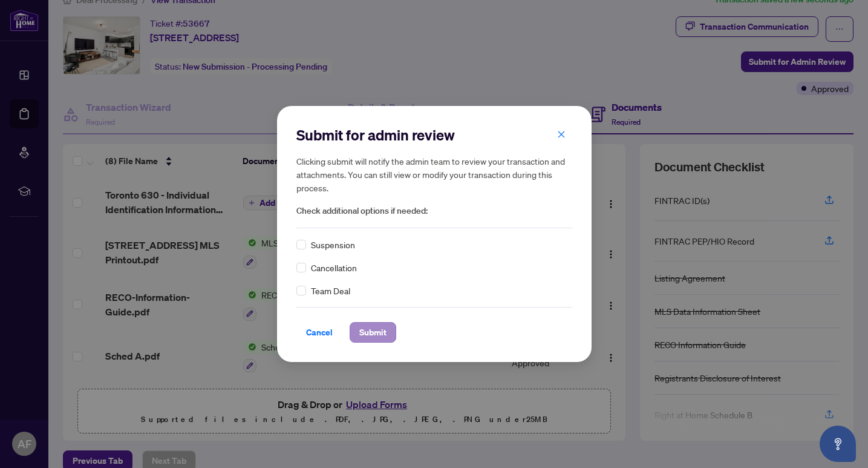  I want to click on span: Check additional options if needed:, so click(434, 210).